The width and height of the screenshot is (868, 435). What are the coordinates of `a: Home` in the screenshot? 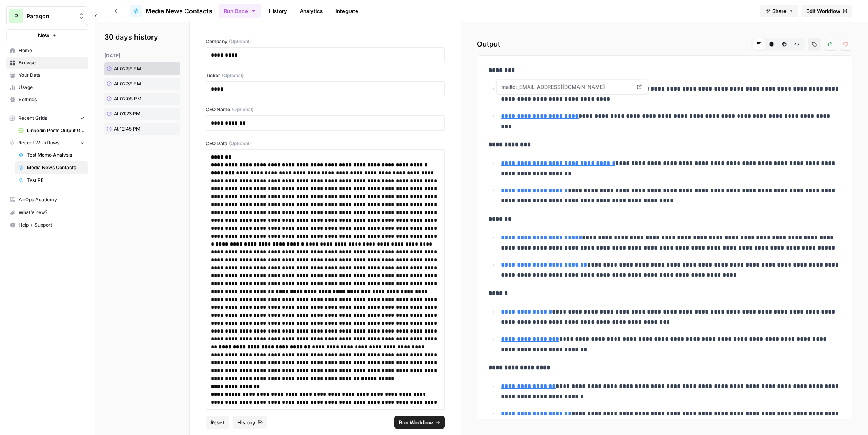 It's located at (47, 51).